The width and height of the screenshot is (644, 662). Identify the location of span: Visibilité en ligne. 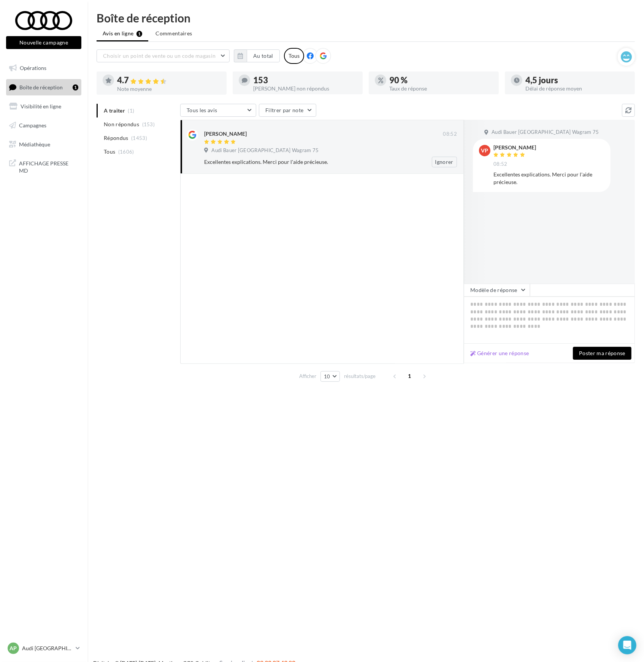
(41, 106).